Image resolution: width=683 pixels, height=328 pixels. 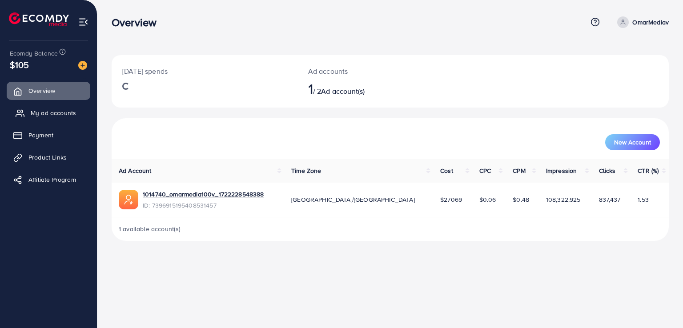 What do you see at coordinates (562, 171) in the screenshot?
I see `span: Impression` at bounding box center [562, 171].